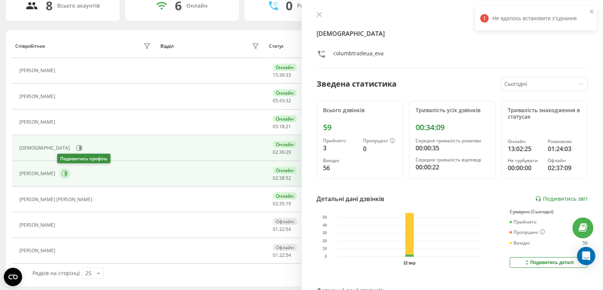 This screenshot has width=603, height=290. What do you see at coordinates (288, 229) in the screenshot?
I see `span: 54` at bounding box center [288, 229].